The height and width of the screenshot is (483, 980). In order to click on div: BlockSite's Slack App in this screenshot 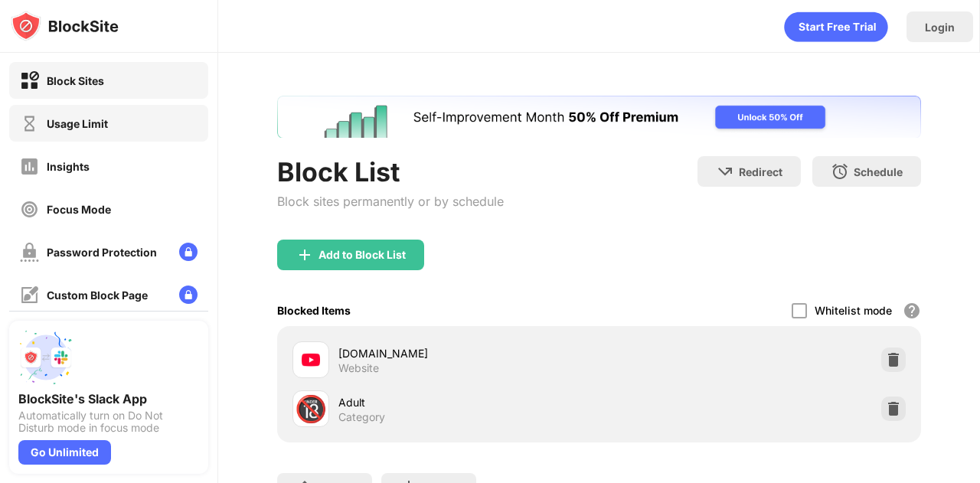, I will do `click(109, 399)`.